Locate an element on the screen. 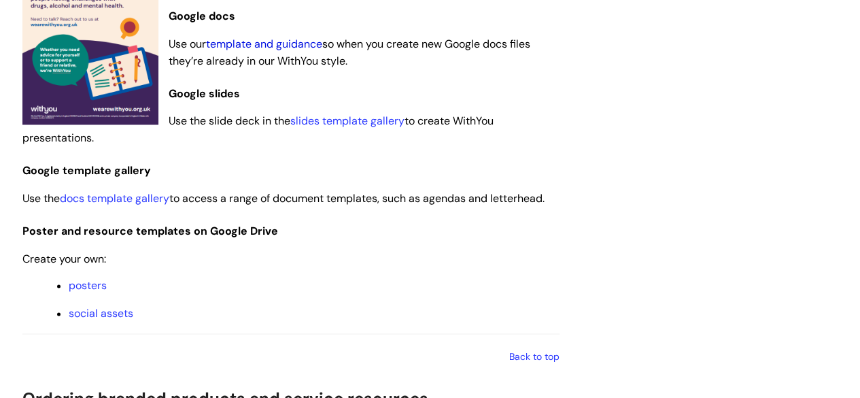  span: Google docs is located at coordinates (202, 16).